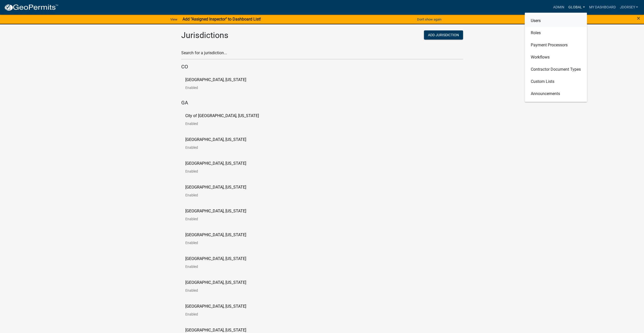  I want to click on a: Admin, so click(559, 7).